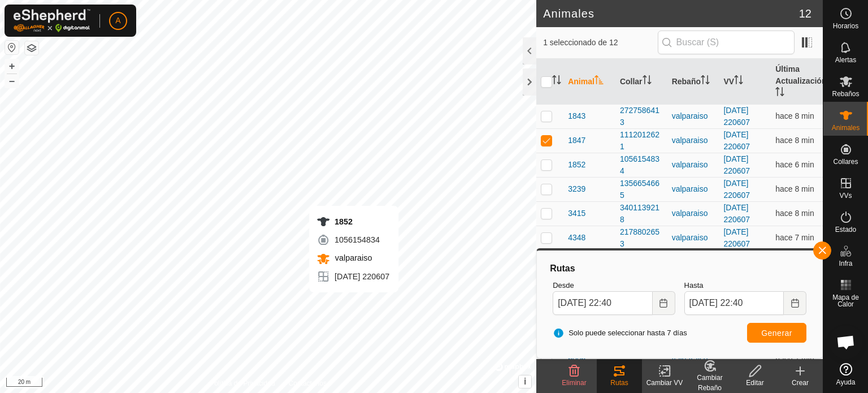  I want to click on span: Infra, so click(846, 264).